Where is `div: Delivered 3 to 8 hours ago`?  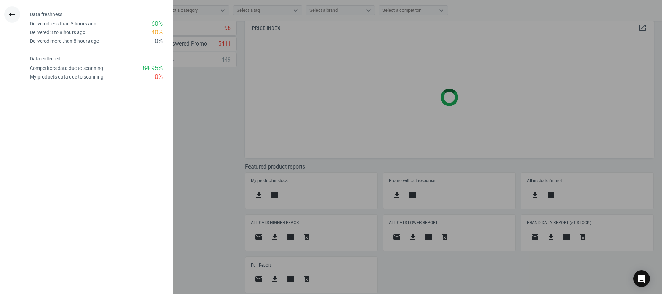
div: Delivered 3 to 8 hours ago is located at coordinates (58, 32).